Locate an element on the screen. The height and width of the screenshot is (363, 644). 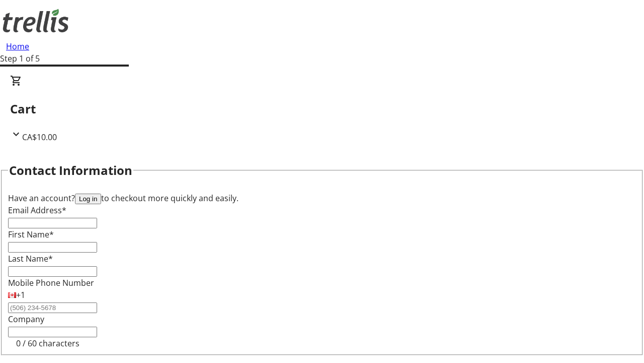
label: First Name* is located at coordinates (31, 235).